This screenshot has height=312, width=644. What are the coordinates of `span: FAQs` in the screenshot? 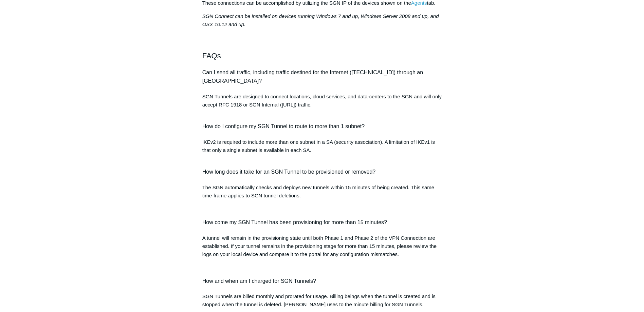 It's located at (212, 55).